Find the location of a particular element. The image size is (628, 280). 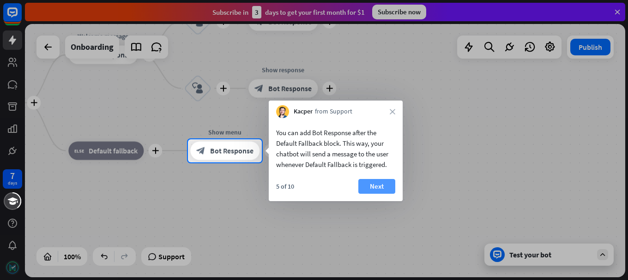

button: Next is located at coordinates (377, 186).